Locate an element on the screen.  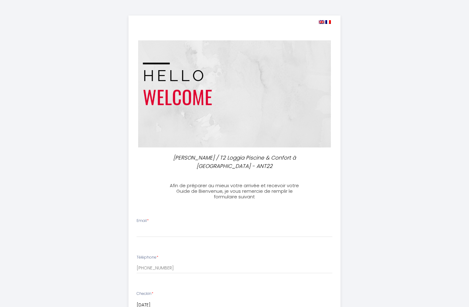
label: Checkin is located at coordinates (145, 293).